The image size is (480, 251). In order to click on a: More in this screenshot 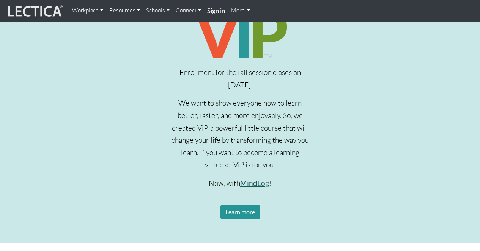, I will do `click(240, 11)`.